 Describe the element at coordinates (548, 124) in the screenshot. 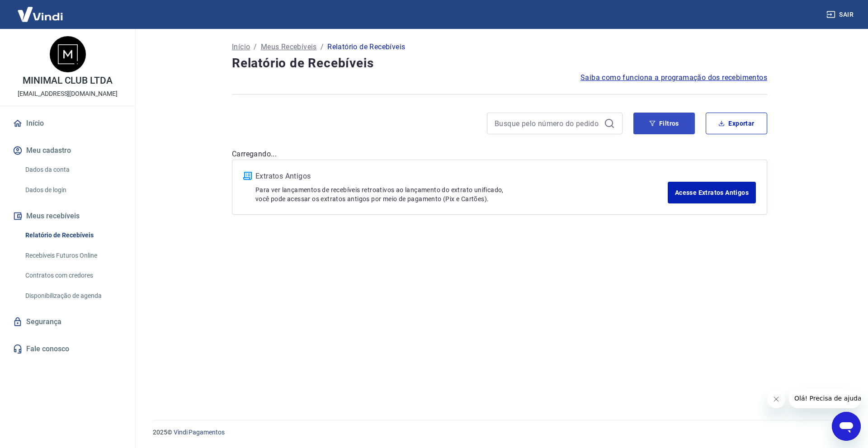

I see `input: Busque pelo número do pedido` at that location.